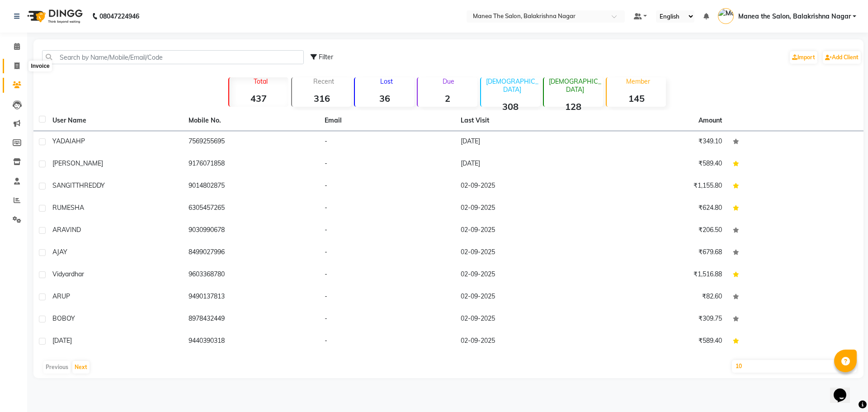 The image size is (868, 412). I want to click on a: Import, so click(804, 58).